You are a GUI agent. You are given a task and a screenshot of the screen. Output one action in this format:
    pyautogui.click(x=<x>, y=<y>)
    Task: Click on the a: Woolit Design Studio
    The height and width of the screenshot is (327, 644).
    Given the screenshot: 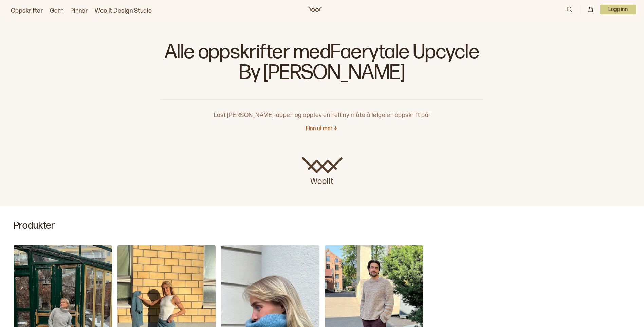 What is the action you would take?
    pyautogui.click(x=123, y=11)
    